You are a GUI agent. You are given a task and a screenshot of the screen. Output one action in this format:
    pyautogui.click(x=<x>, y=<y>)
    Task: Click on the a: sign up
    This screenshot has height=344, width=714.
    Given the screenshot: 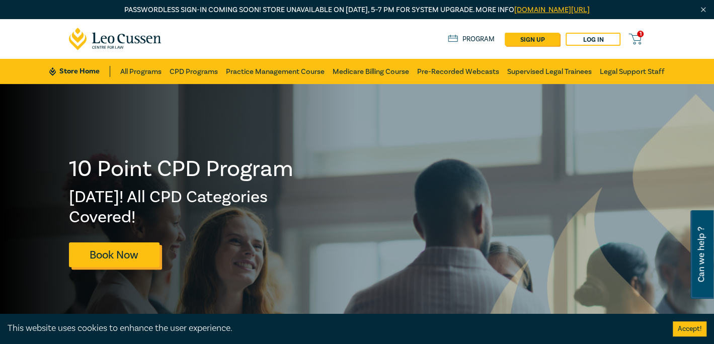 What is the action you would take?
    pyautogui.click(x=532, y=39)
    